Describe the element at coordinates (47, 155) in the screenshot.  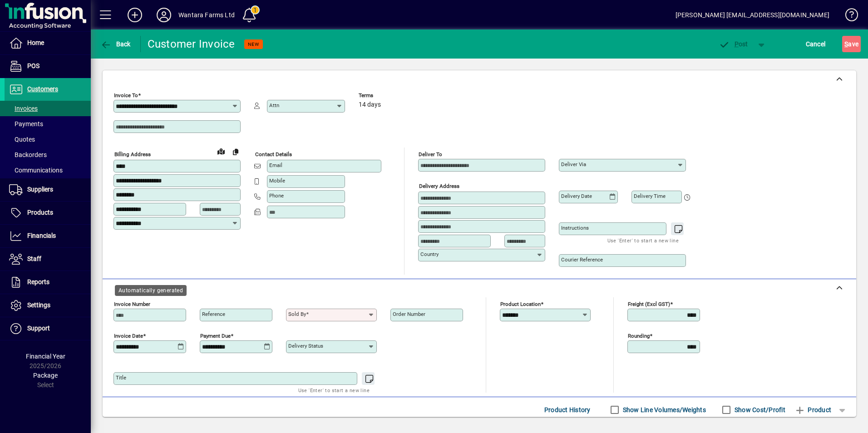
I see `a: Backorders` at that location.